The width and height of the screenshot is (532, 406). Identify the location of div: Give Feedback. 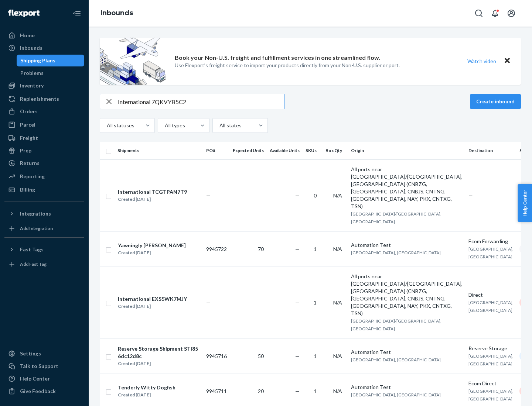
(38, 391).